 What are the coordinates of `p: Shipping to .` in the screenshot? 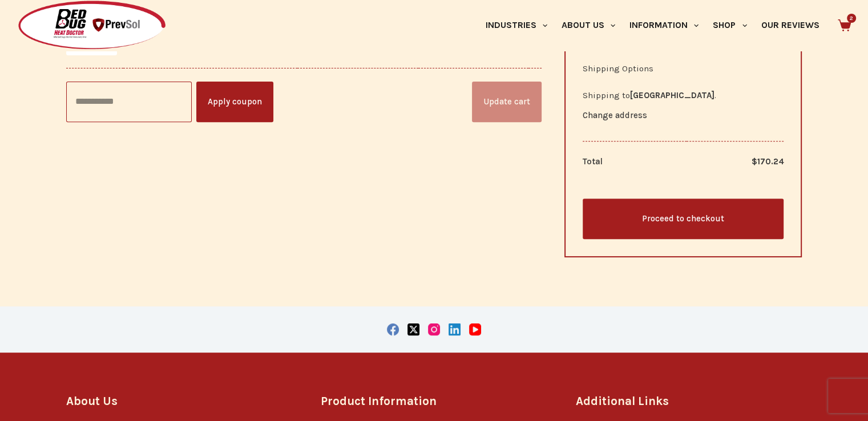 It's located at (683, 95).